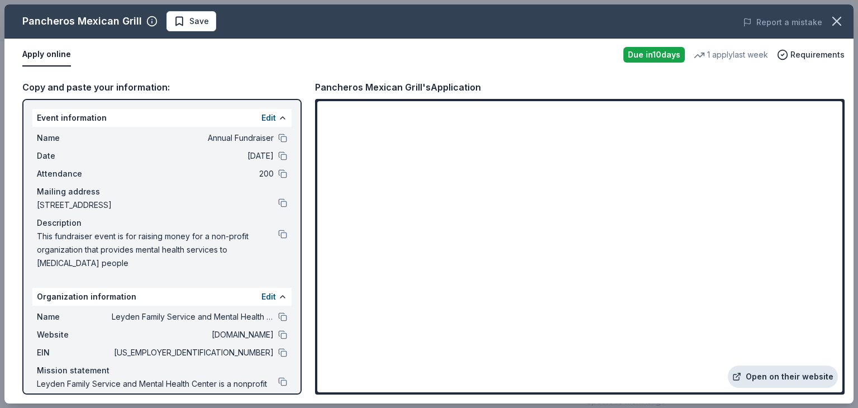  I want to click on span: Requirements, so click(817, 55).